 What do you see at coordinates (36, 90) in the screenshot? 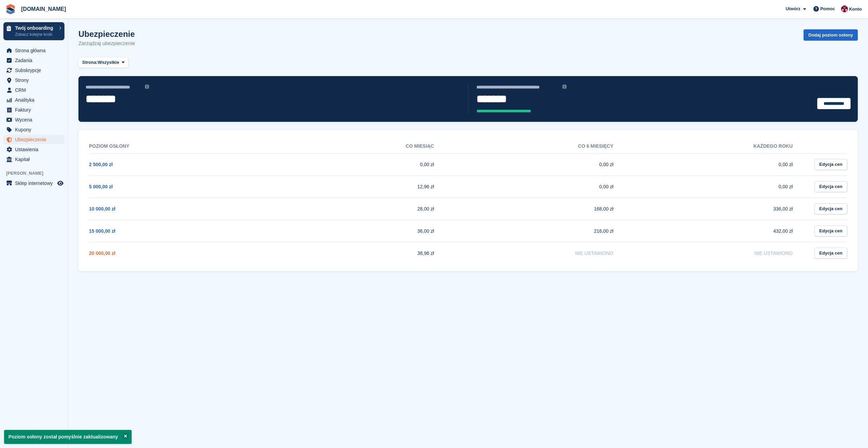
I see `span: CRM` at bounding box center [36, 90].